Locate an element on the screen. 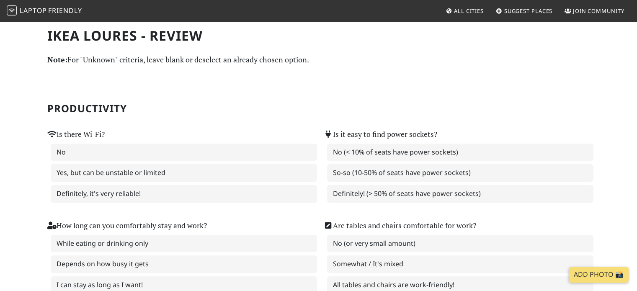 This screenshot has width=637, height=291. label: So-so (10-50% of seats have power sockets) is located at coordinates (460, 173).